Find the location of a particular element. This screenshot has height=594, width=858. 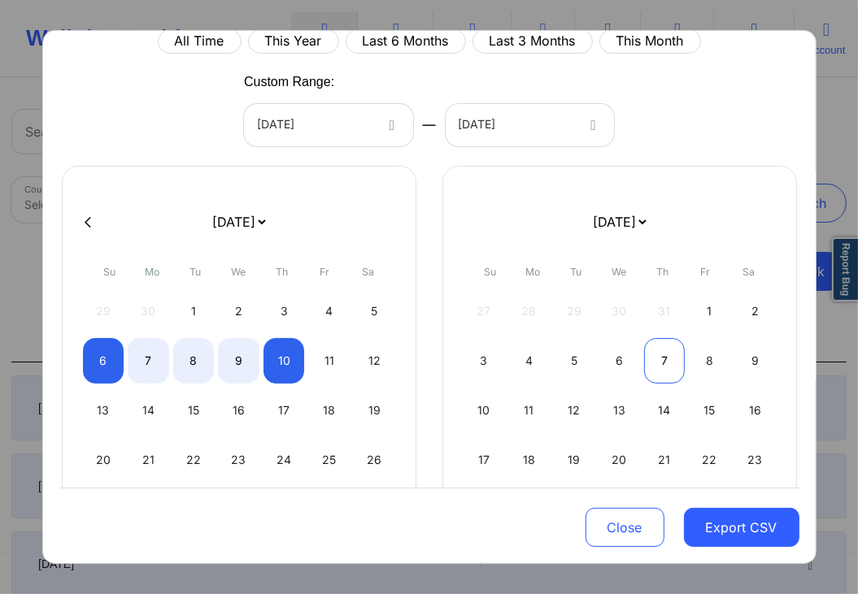

div: Thu Jul 10 2025 is located at coordinates (284, 361).